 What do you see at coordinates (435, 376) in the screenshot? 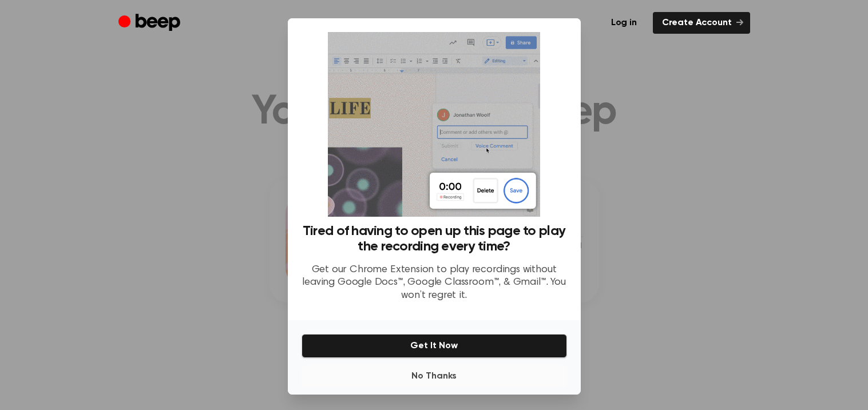
I see `button: No Thanks` at bounding box center [435, 376].